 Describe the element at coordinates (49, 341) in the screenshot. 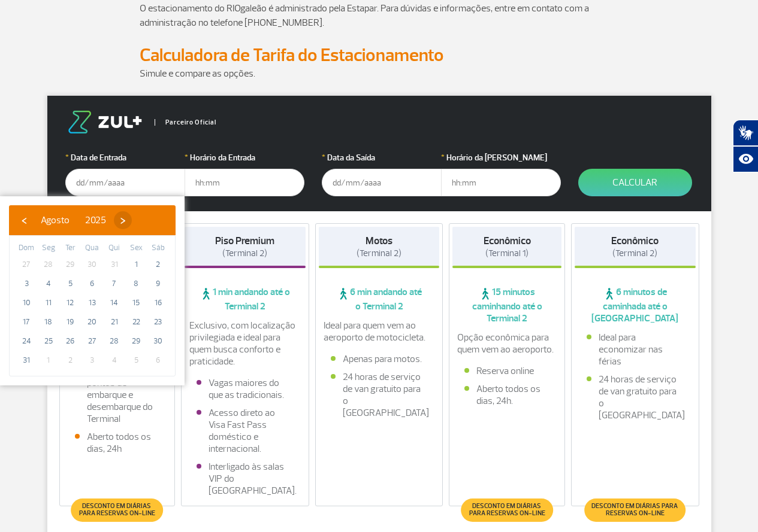

I see `span: 25` at that location.